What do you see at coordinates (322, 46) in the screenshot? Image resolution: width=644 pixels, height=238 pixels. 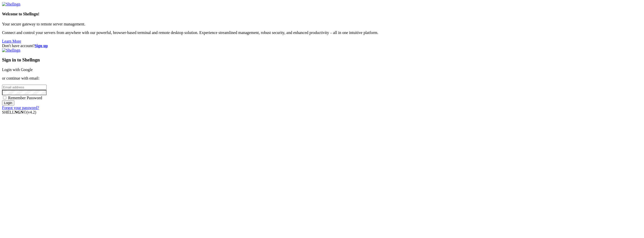 I see `div: Don't have account?` at bounding box center [322, 46].